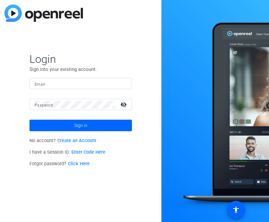  Describe the element at coordinates (88, 152) in the screenshot. I see `a: Enter Code Here` at that location.